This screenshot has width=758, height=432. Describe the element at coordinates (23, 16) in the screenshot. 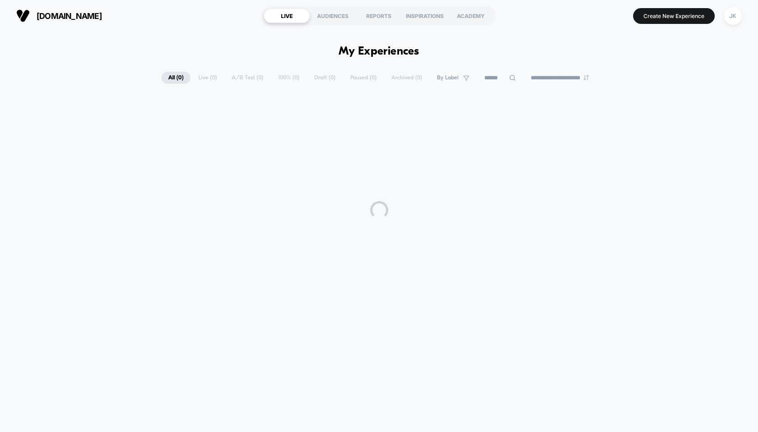

I see `img: Visually logo` at that location.